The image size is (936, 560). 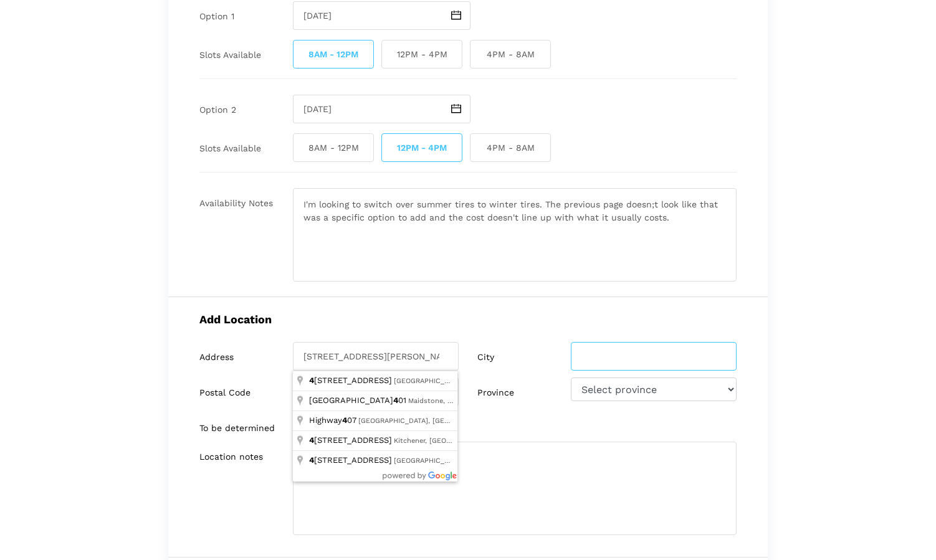 What do you see at coordinates (217, 16) in the screenshot?
I see `label: Option 1` at bounding box center [217, 16].